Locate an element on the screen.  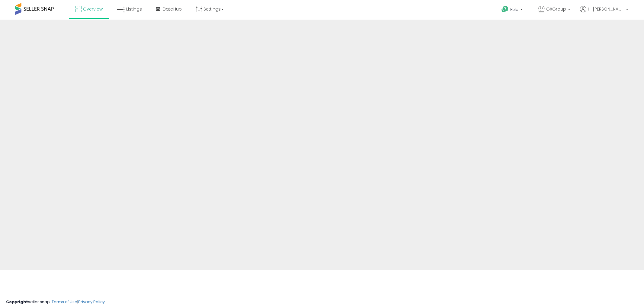
a: Help is located at coordinates (513, 10).